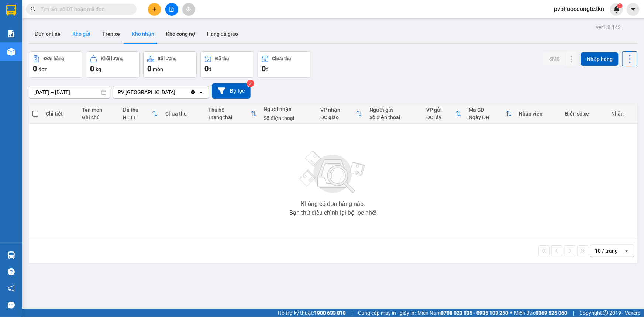 This screenshot has height=317, width=644. Describe the element at coordinates (143, 34) in the screenshot. I see `button: Kho nhận` at that location.